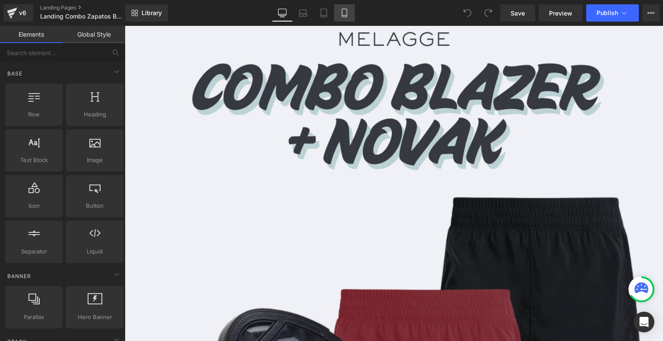 This screenshot has width=663, height=341. What do you see at coordinates (34, 114) in the screenshot?
I see `span: Row` at bounding box center [34, 114].